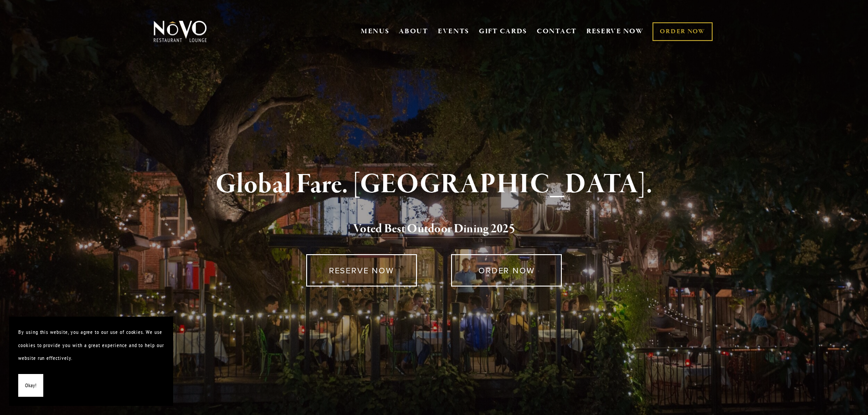  I want to click on a: MENUS, so click(375, 32).